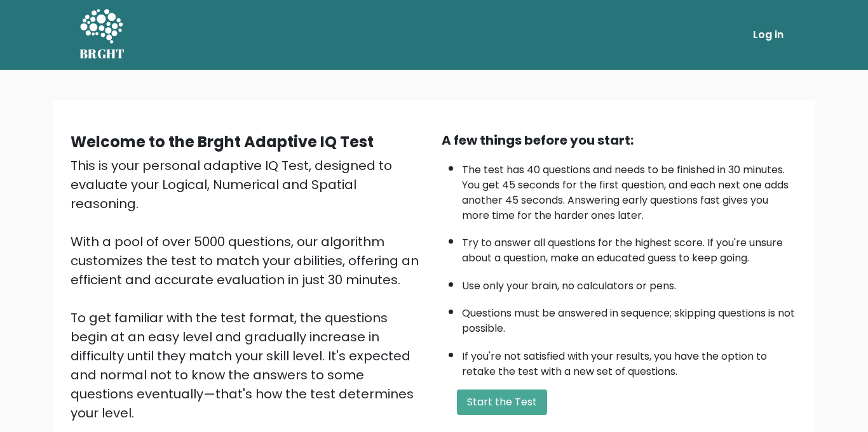  I want to click on li: Questions must be answered in sequence; skipping questions is not possible., so click(629, 318).